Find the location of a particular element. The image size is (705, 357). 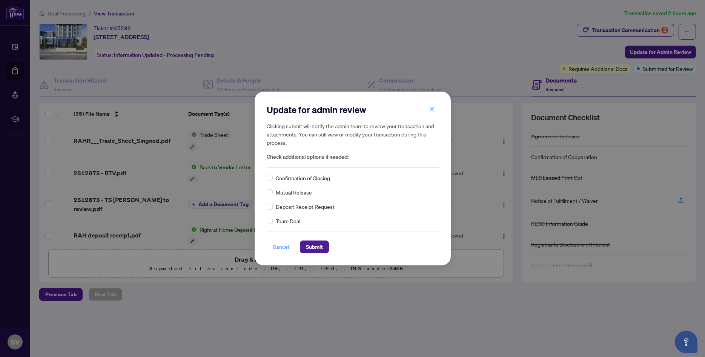

span: close is located at coordinates (432, 109).